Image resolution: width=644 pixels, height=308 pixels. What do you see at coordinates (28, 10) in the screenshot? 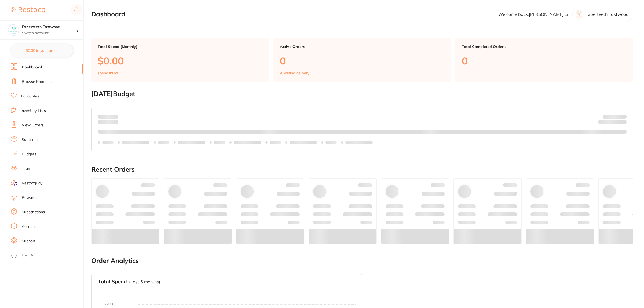
I see `a: Restocq Logo` at bounding box center [28, 10].